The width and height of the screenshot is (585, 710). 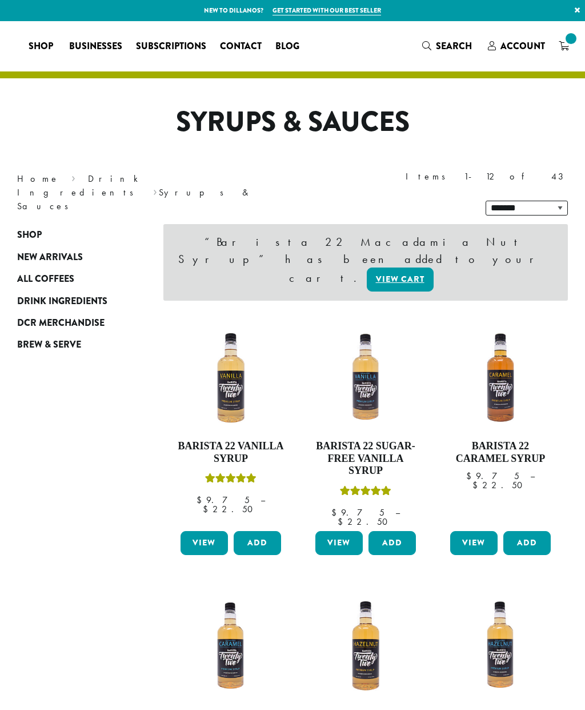 I want to click on nav: Breadcrumb, so click(x=146, y=193).